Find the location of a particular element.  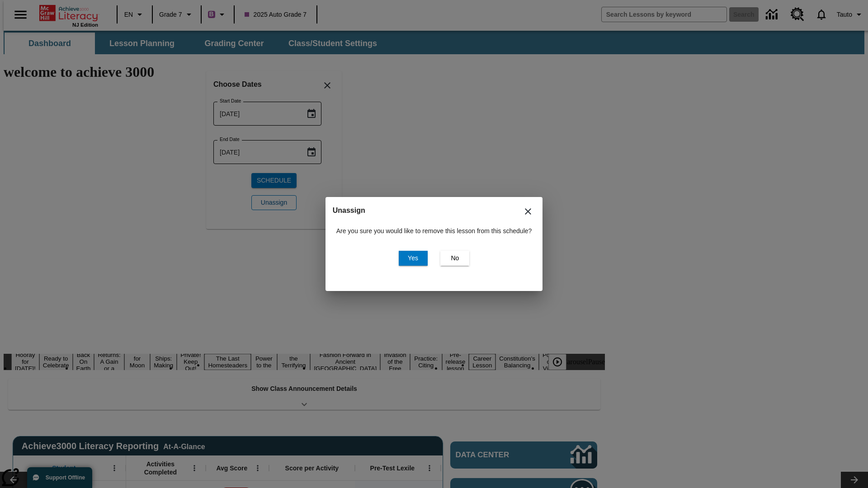

p: Are you sure you would like to remove this lesson from this schedule? is located at coordinates (434, 231).